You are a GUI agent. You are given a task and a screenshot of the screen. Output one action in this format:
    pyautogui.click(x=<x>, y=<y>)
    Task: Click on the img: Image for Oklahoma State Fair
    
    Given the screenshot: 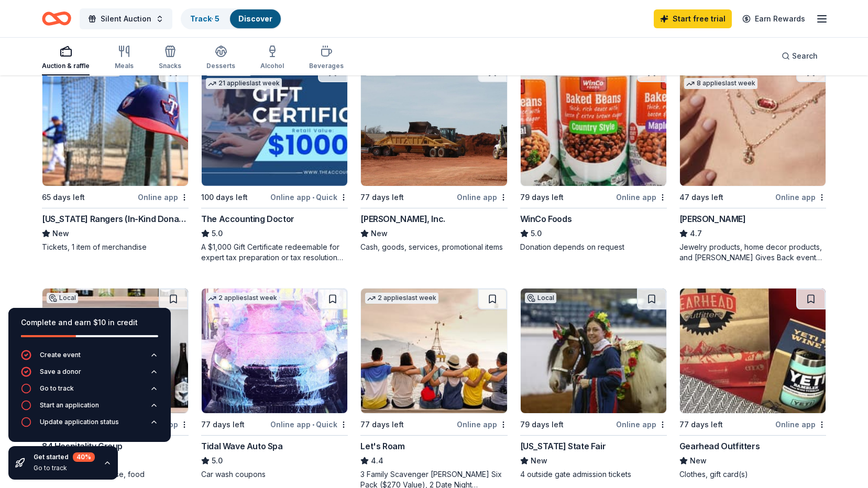 What is the action you would take?
    pyautogui.click(x=593, y=350)
    